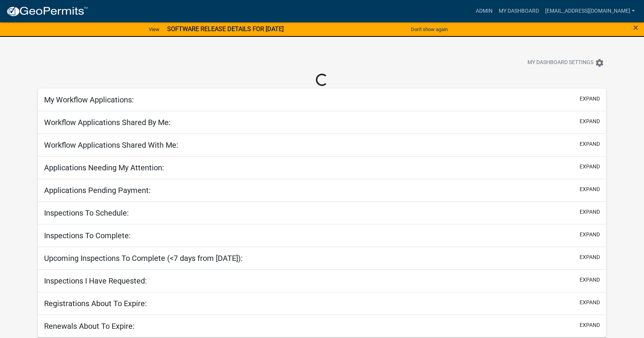  What do you see at coordinates (90, 326) in the screenshot?
I see `h5: Renewals About To Expire:` at bounding box center [90, 326].